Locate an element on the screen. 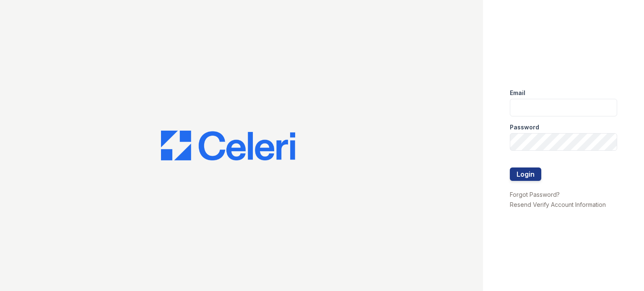 This screenshot has height=291, width=644. a: Resend Verify Account Information is located at coordinates (557, 204).